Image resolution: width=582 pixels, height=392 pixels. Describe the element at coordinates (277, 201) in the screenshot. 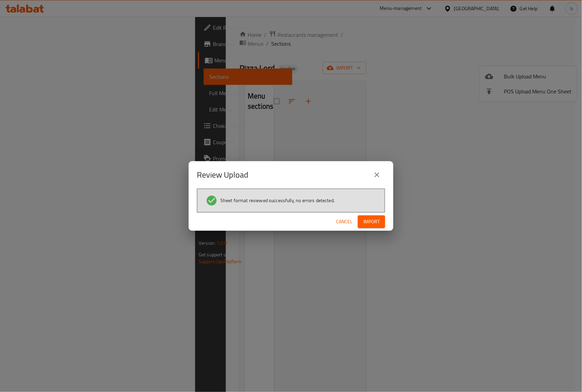

I see `span: Sheet format reviewed successfully, no errors detected.` at that location.